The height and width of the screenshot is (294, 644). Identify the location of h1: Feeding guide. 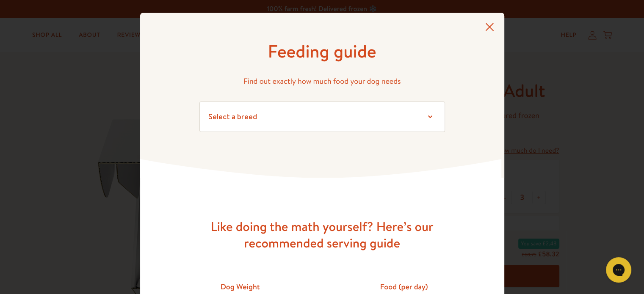
(322, 51).